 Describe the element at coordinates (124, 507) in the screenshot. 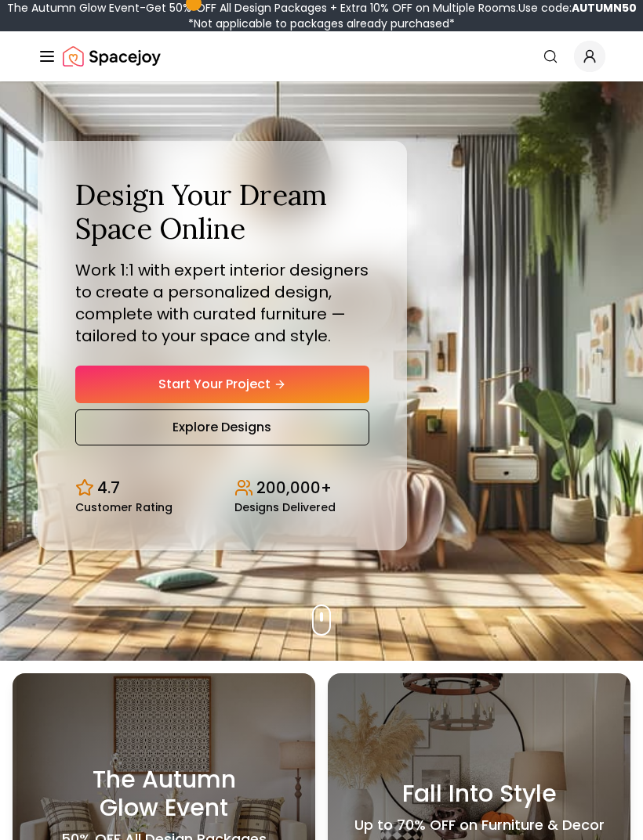

I see `small: Customer Rating` at that location.